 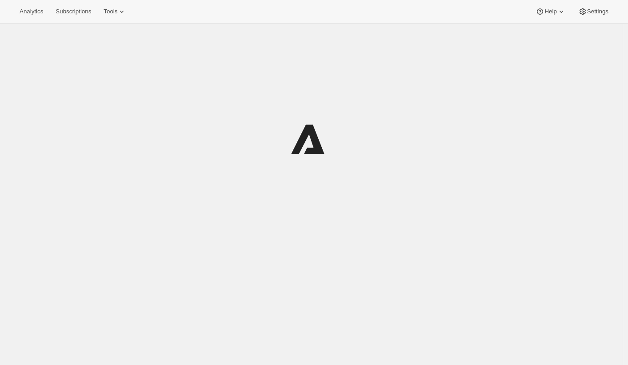 What do you see at coordinates (73, 12) in the screenshot?
I see `button: Subscriptions` at bounding box center [73, 12].